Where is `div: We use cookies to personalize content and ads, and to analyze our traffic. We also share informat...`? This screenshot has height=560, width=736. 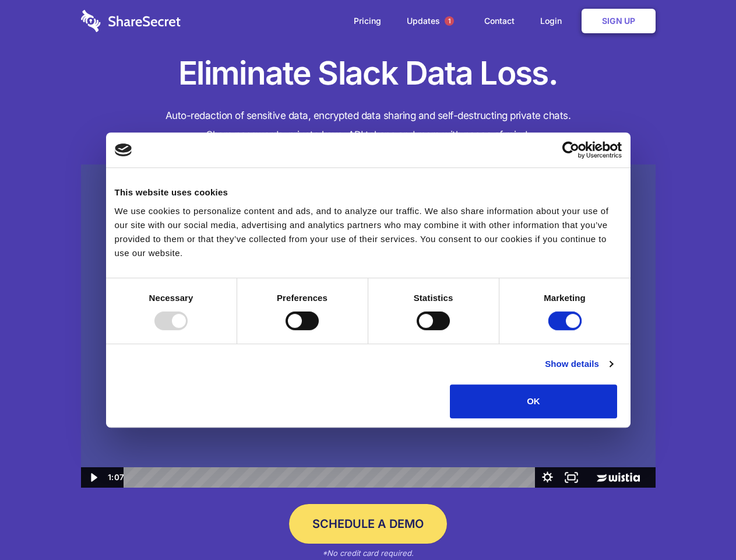 div: We use cookies to personalize content and ads, and to analyze our traffic. We also share informat... is located at coordinates (368, 232).